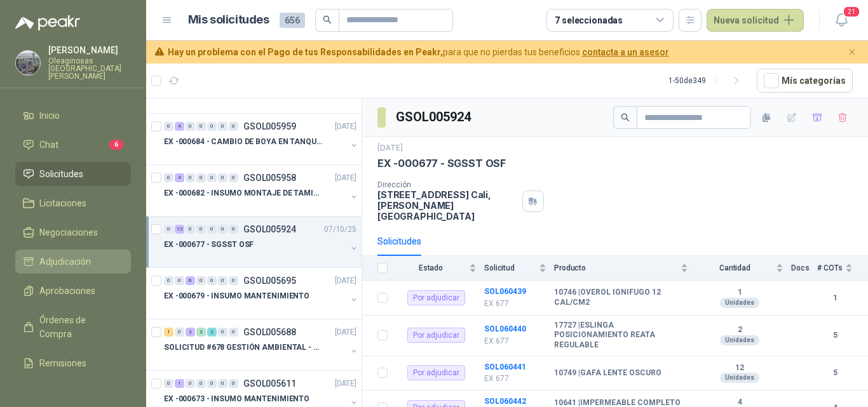 This screenshot has height=407, width=868. Describe the element at coordinates (506, 330) in the screenshot. I see `a: SOL060440` at that location.